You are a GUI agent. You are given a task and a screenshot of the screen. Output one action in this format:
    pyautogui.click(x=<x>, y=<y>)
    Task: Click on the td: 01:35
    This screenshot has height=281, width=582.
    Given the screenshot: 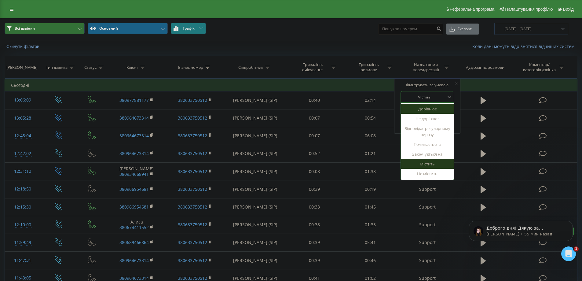 What is the action you would take?
    pyautogui.click(x=370, y=225)
    